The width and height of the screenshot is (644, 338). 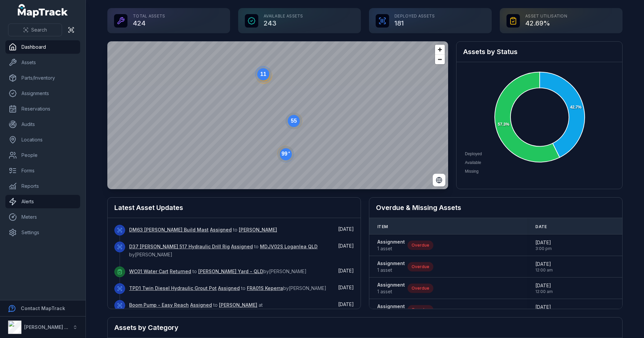 I want to click on a: Locations, so click(x=43, y=140).